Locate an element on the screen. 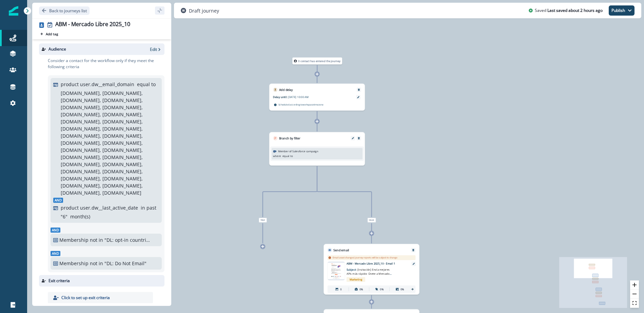 This screenshot has height=313, width=644. p: Scheduled according to workspace timezone is located at coordinates (301, 105).